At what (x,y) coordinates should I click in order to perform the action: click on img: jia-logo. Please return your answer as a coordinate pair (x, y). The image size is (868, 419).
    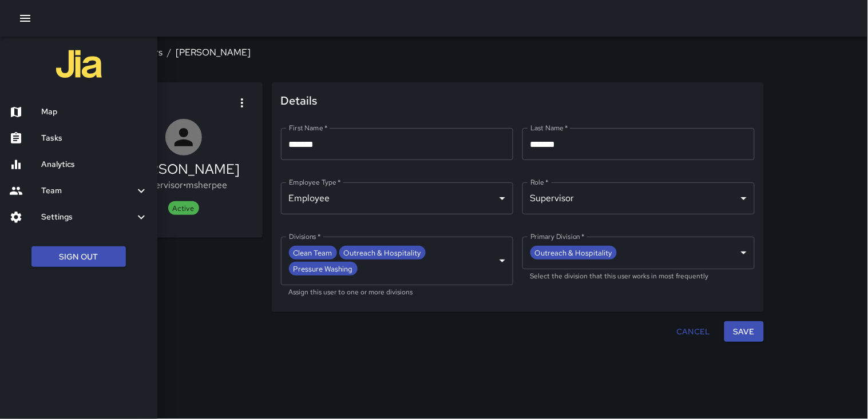
    Looking at the image, I should click on (79, 64).